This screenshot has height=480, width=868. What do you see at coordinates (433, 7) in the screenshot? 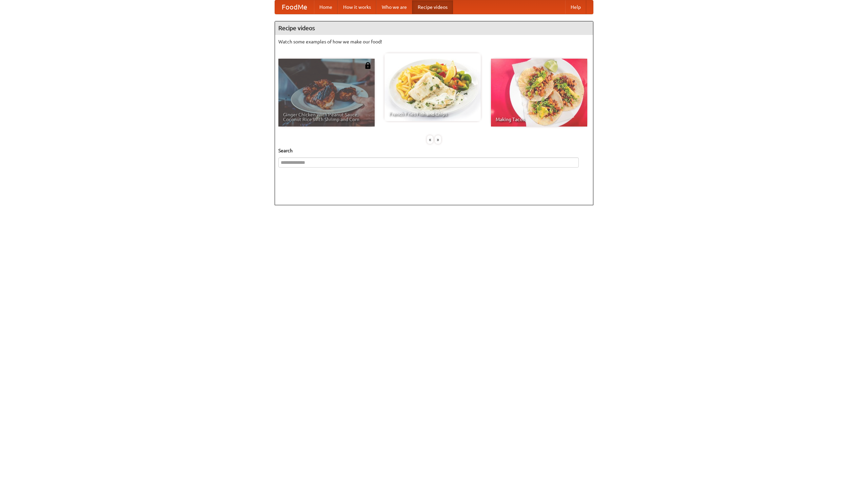
I see `a: Recipe videos` at bounding box center [433, 7].